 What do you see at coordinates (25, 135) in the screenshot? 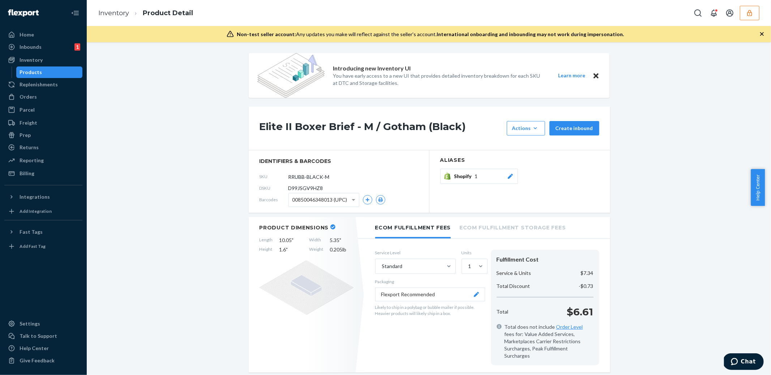
I see `div: Prep` at bounding box center [25, 135].